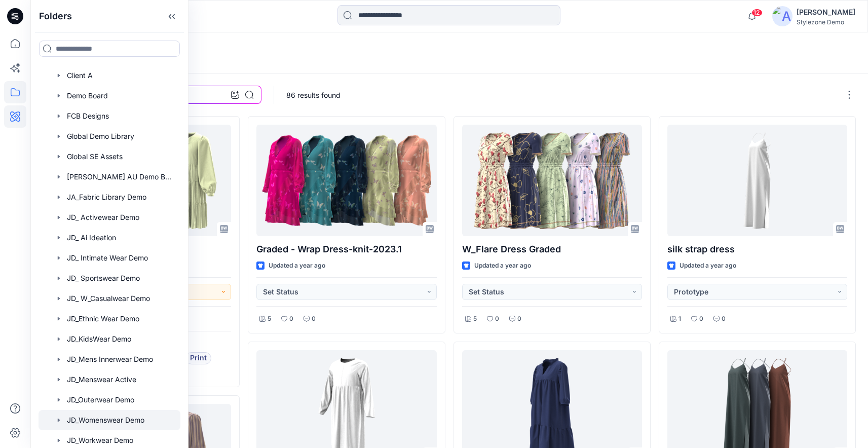 Image resolution: width=868 pixels, height=448 pixels. Describe the element at coordinates (679, 318) in the screenshot. I see `p: 1` at that location.